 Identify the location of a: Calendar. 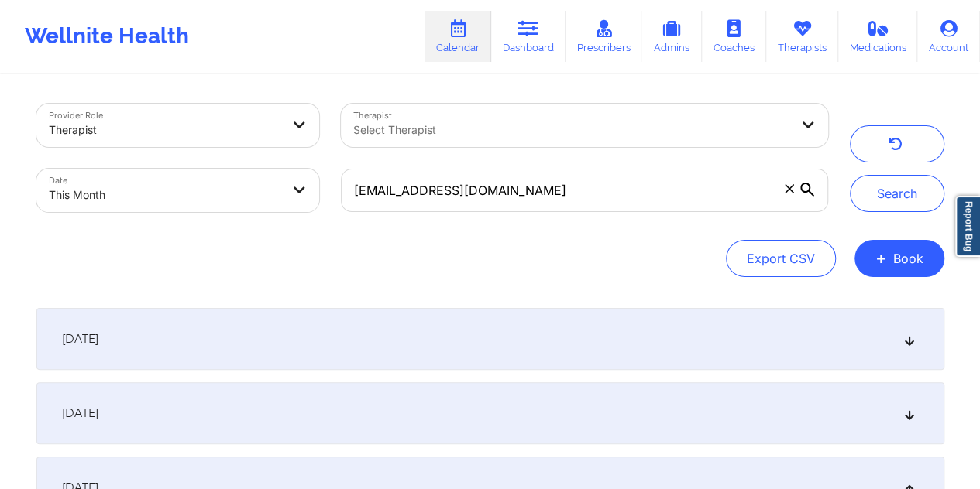
(458, 36).